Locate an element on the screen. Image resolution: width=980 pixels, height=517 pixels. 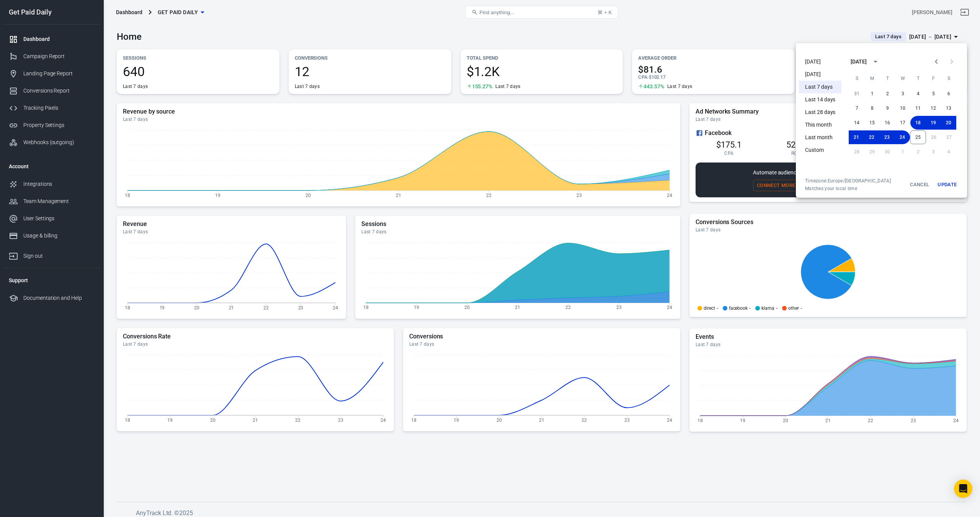
button: 1 is located at coordinates (872, 94).